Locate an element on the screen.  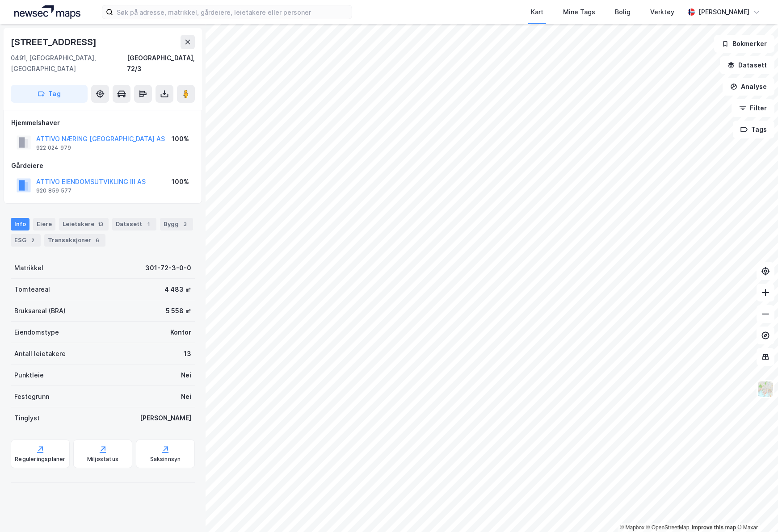
div: 6 is located at coordinates (97, 240).